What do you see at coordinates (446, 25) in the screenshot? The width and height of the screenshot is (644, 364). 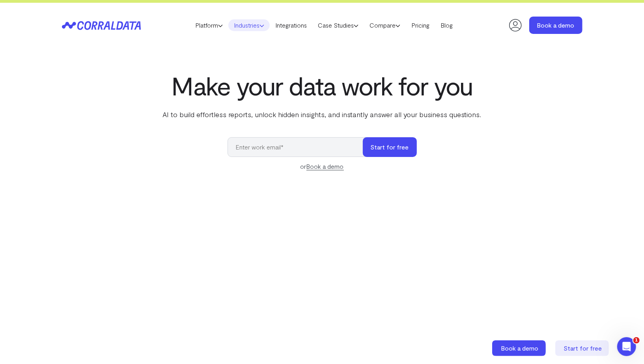 I see `a: Blog` at bounding box center [446, 25].